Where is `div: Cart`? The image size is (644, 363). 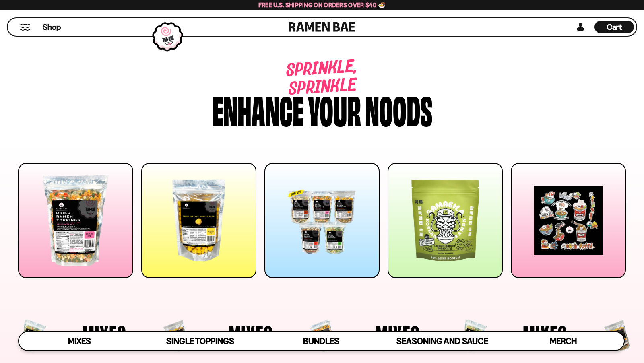
div: Cart is located at coordinates (614, 27).